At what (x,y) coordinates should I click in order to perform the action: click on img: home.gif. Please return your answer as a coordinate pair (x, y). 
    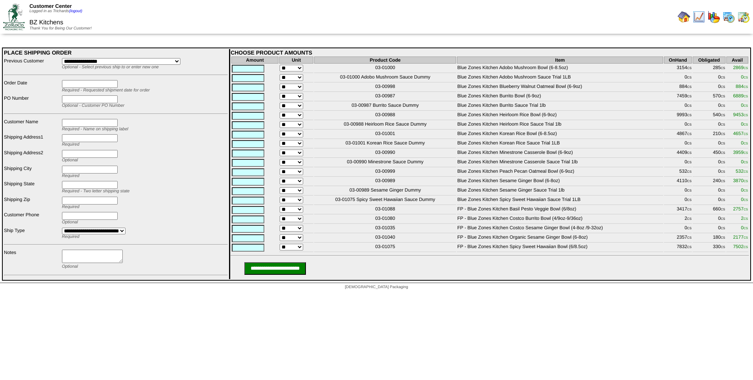
    Looking at the image, I should click on (684, 17).